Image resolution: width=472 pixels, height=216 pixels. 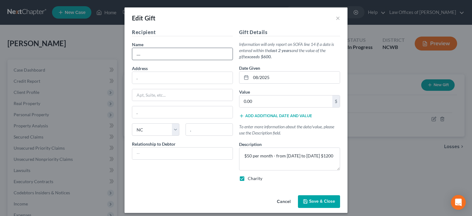 I want to click on strong: exceeds $600., so click(x=258, y=56).